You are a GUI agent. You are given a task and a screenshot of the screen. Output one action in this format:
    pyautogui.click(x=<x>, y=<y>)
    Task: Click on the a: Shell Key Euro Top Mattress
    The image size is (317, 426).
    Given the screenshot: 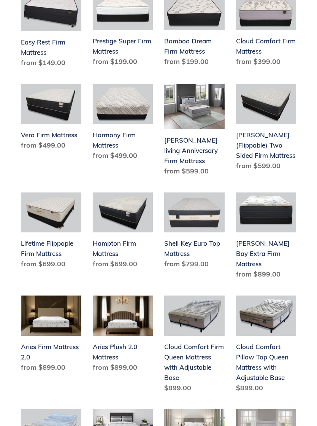 What is the action you would take?
    pyautogui.click(x=194, y=232)
    